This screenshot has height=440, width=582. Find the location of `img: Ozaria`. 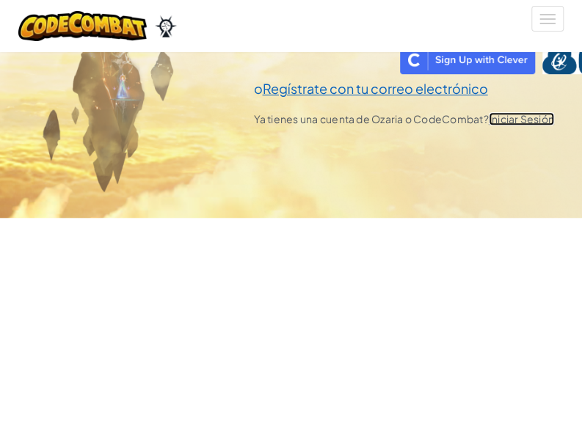

img: Ozaria is located at coordinates (166, 26).